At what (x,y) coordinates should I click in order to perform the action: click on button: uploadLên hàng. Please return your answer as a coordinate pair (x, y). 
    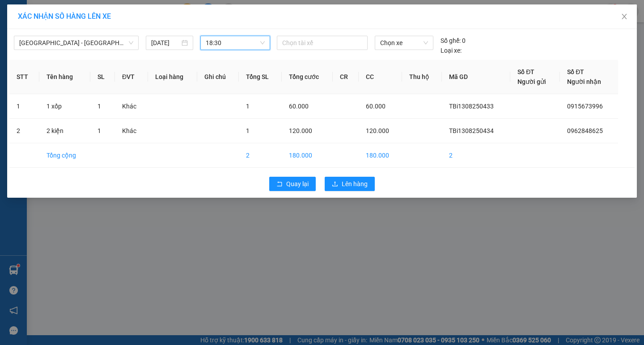
    Looking at the image, I should click on (350, 184).